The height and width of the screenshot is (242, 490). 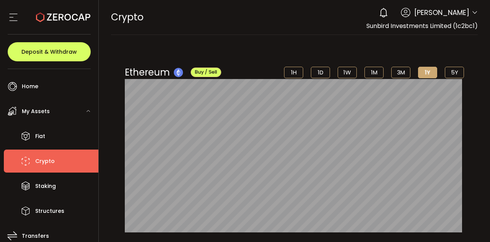 What do you see at coordinates (46, 186) in the screenshot?
I see `span: Staking` at bounding box center [46, 186].